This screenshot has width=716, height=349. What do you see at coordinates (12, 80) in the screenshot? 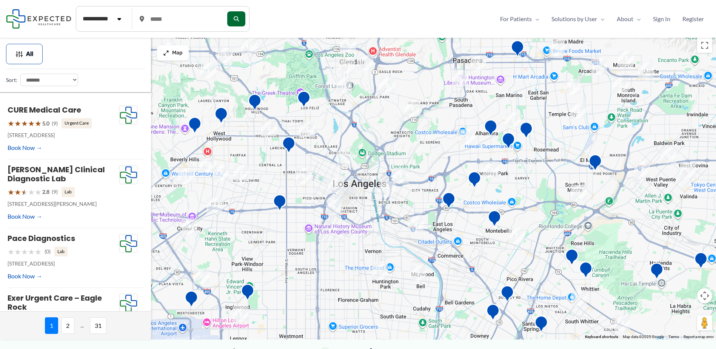
I see `label: Sort:` at bounding box center [12, 80].